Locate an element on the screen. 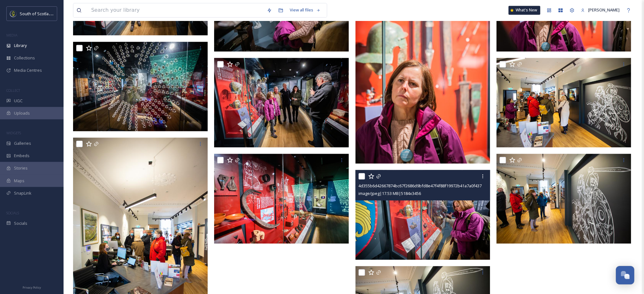  span: Library is located at coordinates (20, 45).